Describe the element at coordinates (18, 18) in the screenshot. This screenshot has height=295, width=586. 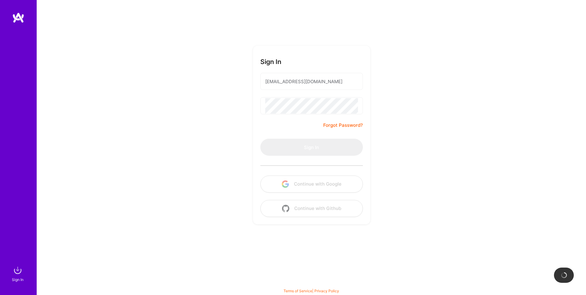
I see `img: logo` at that location.